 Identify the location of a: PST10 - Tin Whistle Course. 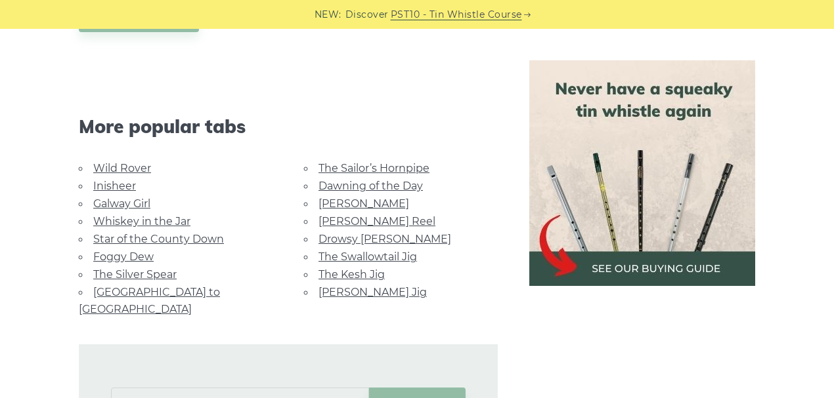
(456, 14).